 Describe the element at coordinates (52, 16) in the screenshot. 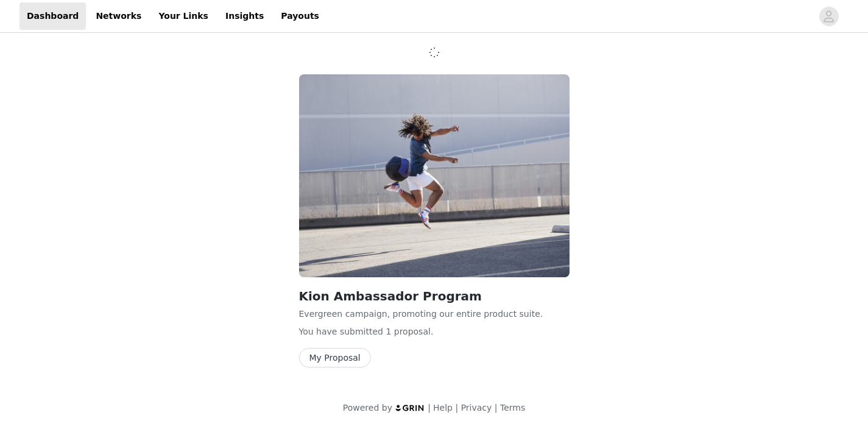

I see `a: Dashboard` at that location.